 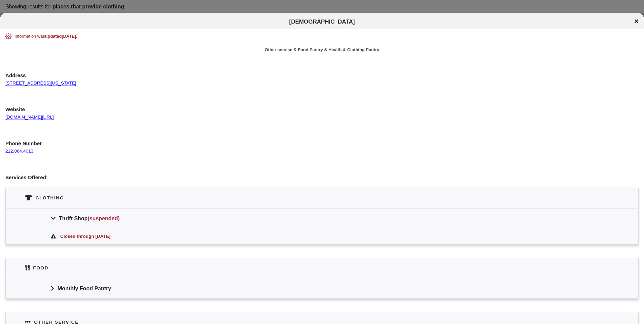 I want to click on a: 212.864.4013, so click(x=19, y=148).